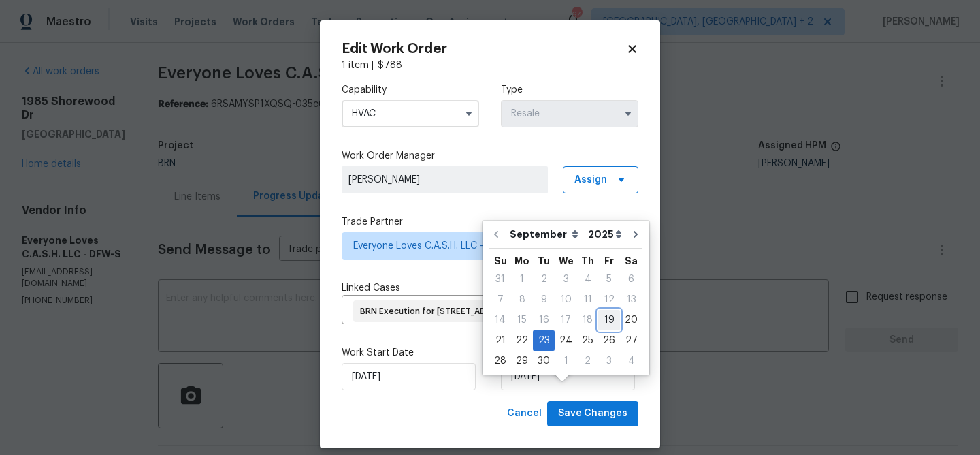  Describe the element at coordinates (609, 279) in the screenshot. I see `div: Fri Sep 05 2025` at that location.